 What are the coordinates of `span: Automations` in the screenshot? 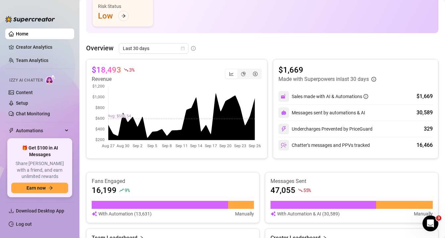 It's located at (39, 131).